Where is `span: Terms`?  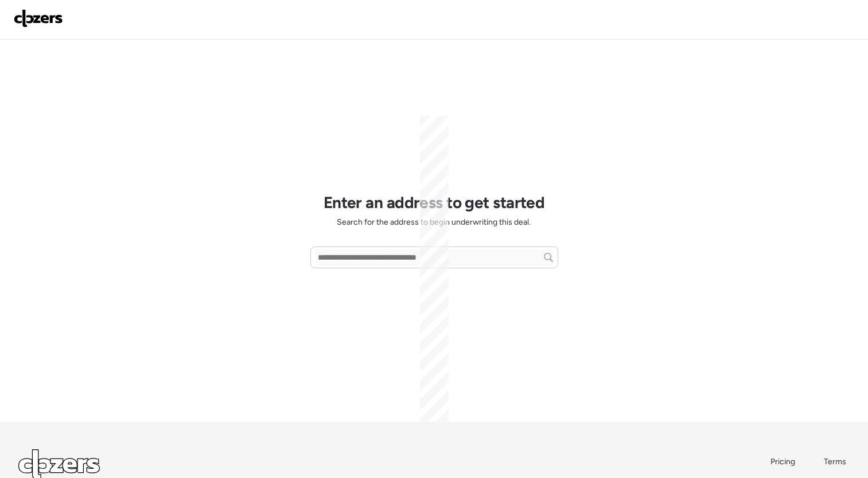 span: Terms is located at coordinates (834, 461).